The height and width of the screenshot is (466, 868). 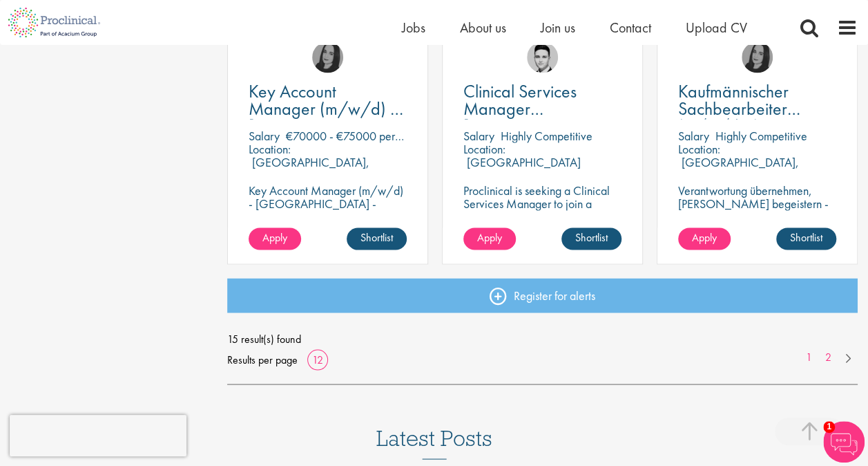 What do you see at coordinates (716, 27) in the screenshot?
I see `a: Upload CV` at bounding box center [716, 27].